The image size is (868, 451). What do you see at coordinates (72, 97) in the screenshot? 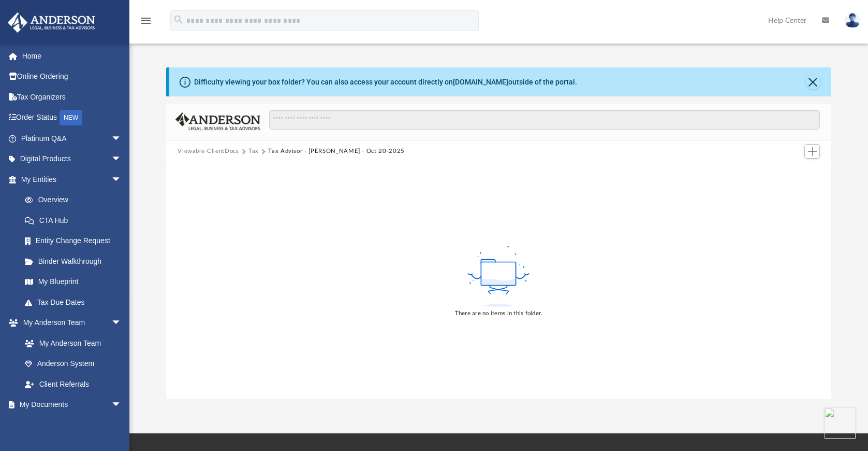
I see `a: Tax Organizers` at bounding box center [72, 97].